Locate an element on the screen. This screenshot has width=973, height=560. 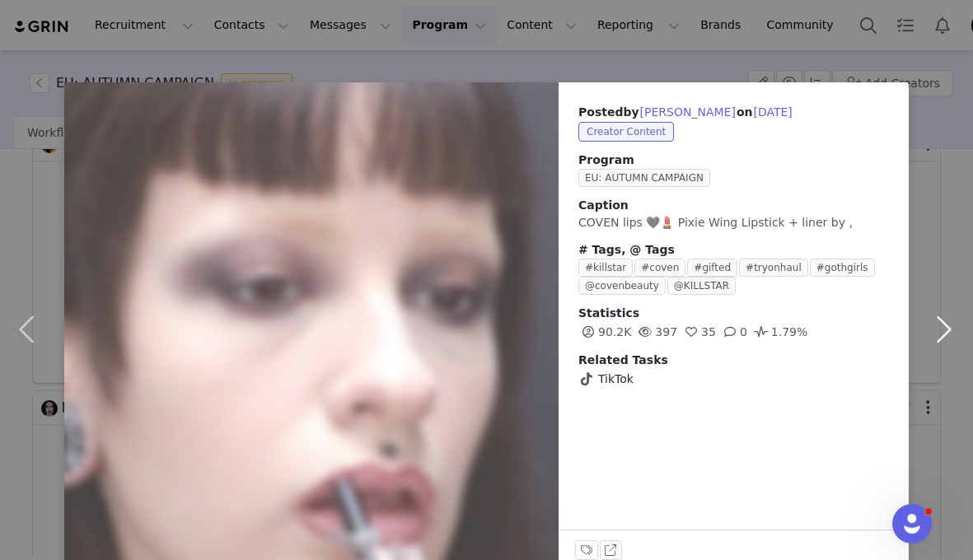
span: COVEN lips 🖤💄 Pixie Wing Lipstick + liner by , is located at coordinates (716, 223).